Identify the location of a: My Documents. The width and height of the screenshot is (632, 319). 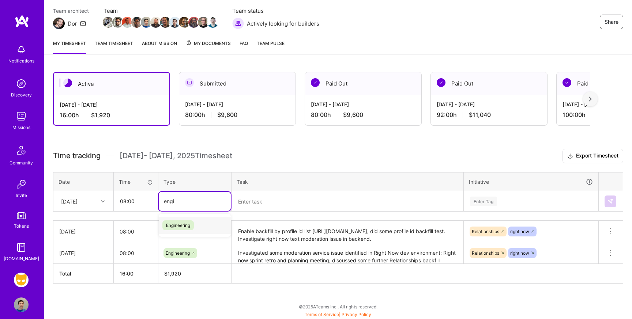
(208, 47).